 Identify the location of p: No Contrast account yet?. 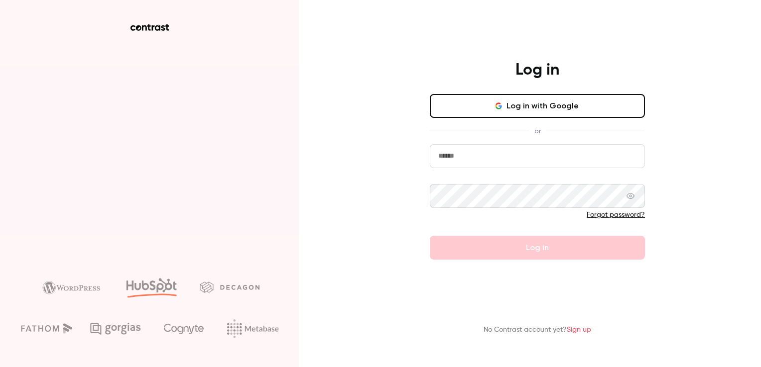
(537, 330).